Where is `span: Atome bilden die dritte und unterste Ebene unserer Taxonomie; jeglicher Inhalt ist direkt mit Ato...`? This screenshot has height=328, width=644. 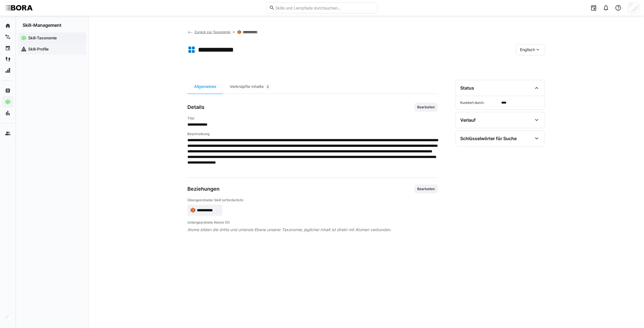 span: Atome bilden die dritte und unterste Ebene unserer Taxonomie; jeglicher Inhalt ist direkt mit Ato... is located at coordinates (313, 230).